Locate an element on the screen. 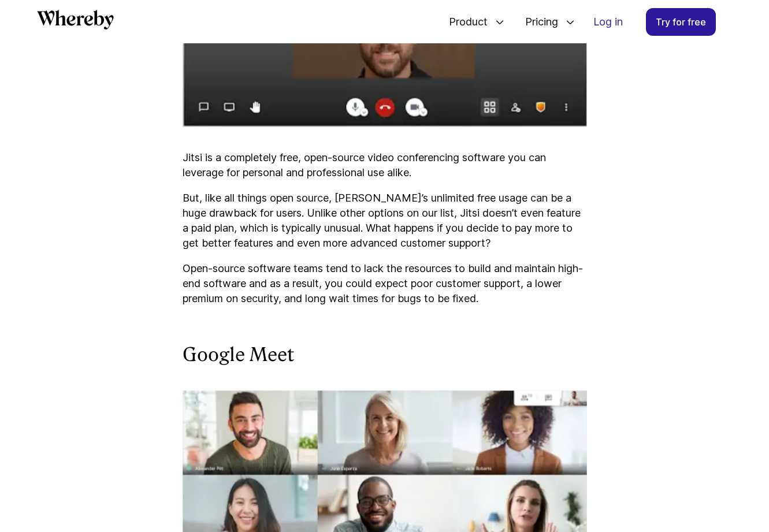 The image size is (769, 532). p: Open-source software teams tend to lack the resources to build and maintain high-end software and... is located at coordinates (384, 283).